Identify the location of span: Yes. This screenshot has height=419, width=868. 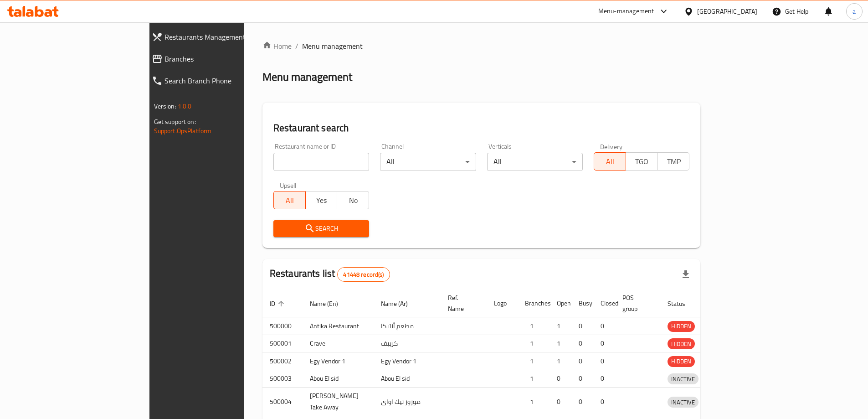
(322, 200).